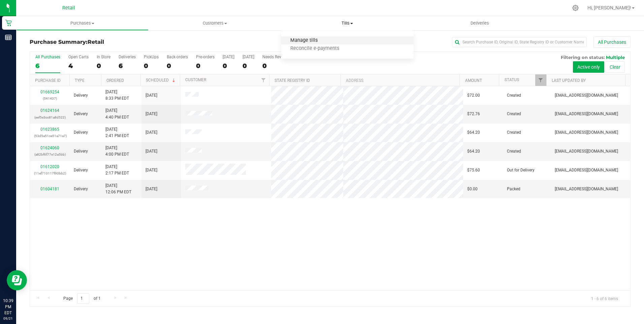 This screenshot has width=644, height=324. I want to click on span: 1 - 6 of 6 items, so click(605, 298).